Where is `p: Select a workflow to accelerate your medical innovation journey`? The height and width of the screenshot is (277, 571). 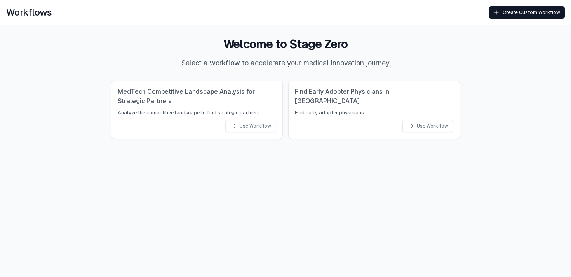 p: Select a workflow to accelerate your medical innovation journey is located at coordinates (286, 63).